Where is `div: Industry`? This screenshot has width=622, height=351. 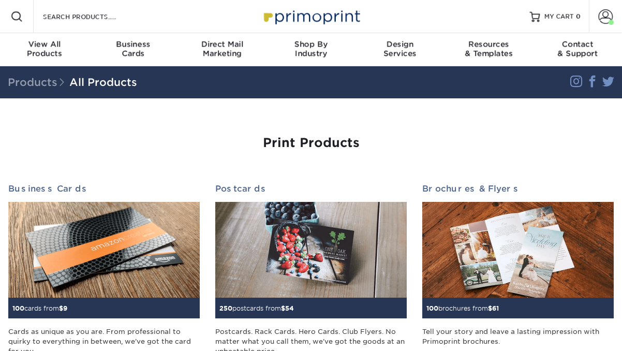 div: Industry is located at coordinates (311, 49).